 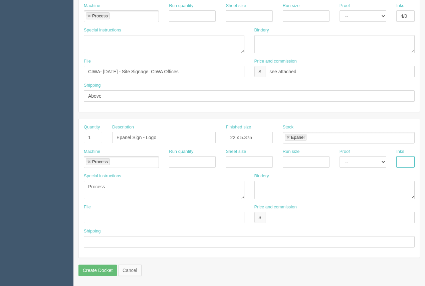 What do you see at coordinates (130, 270) in the screenshot?
I see `span: translation missing: en.helpers.links.cancel` at bounding box center [130, 270].